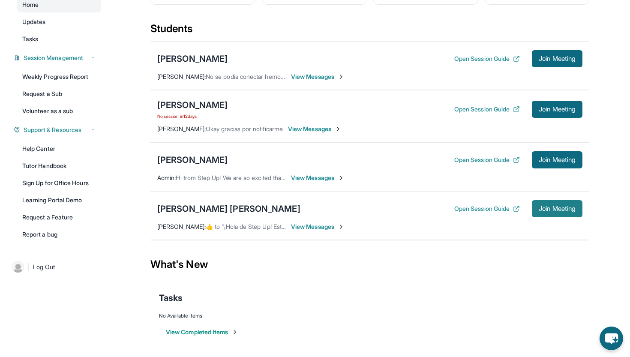  Describe the element at coordinates (612, 338) in the screenshot. I see `button: chat-button` at that location.